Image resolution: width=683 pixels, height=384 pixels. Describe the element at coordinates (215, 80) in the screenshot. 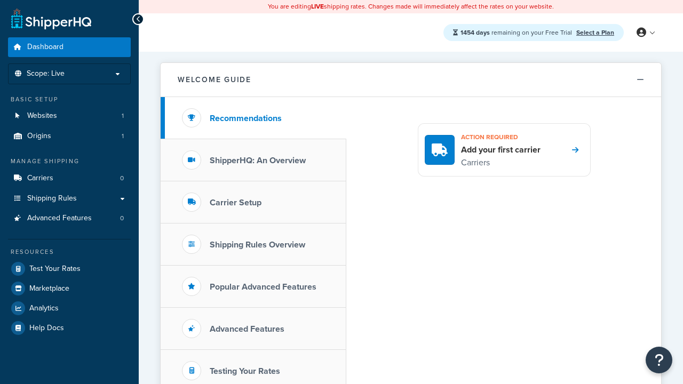

I see `h2: Welcome Guide` at that location.